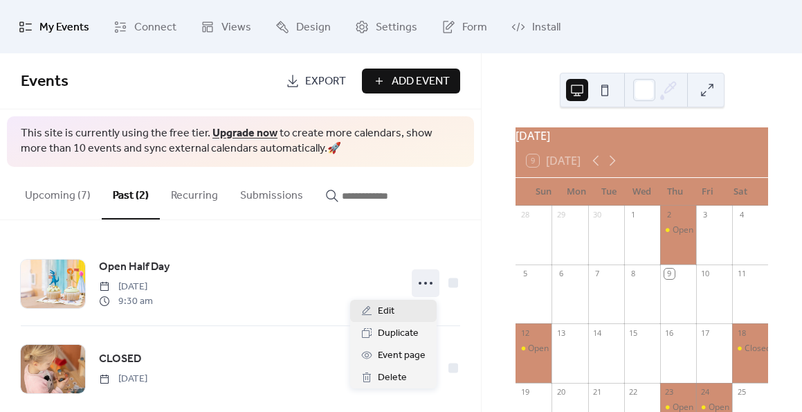 The image size is (802, 412). Describe the element at coordinates (525, 392) in the screenshot. I see `div: 19` at that location.